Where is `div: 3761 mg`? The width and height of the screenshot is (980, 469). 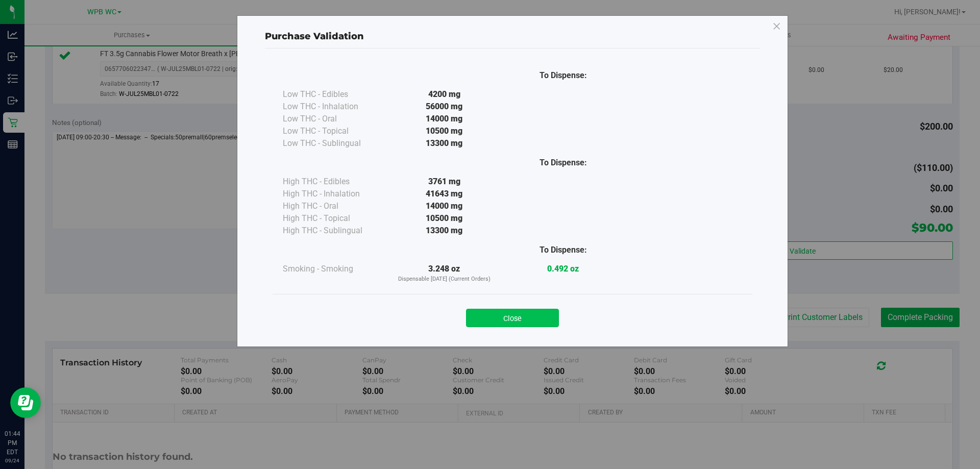 div: 3761 mg is located at coordinates (444, 182).